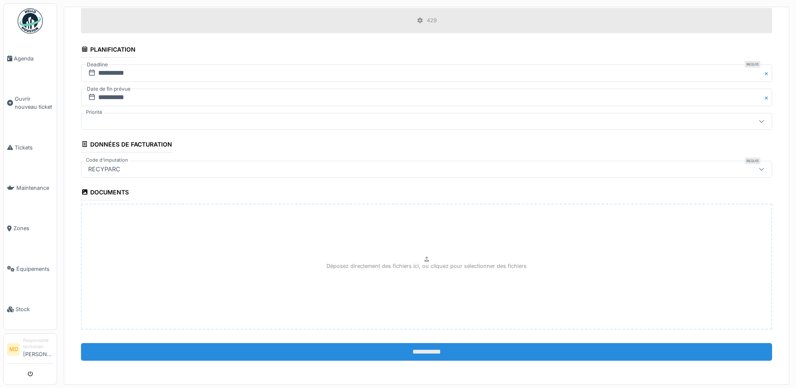  Describe the element at coordinates (94, 112) in the screenshot. I see `label: Priorité` at that location.